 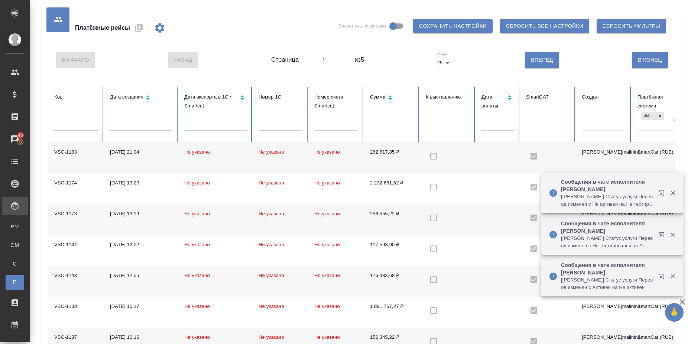 What do you see at coordinates (604, 97) in the screenshot?
I see `div: Создал` at bounding box center [604, 97].